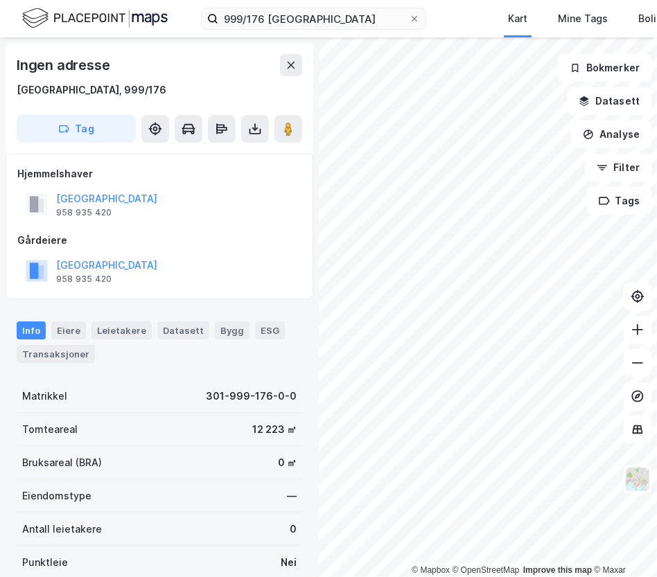 This screenshot has width=657, height=577. What do you see at coordinates (583, 19) in the screenshot?
I see `div: Mine Tags` at bounding box center [583, 19].